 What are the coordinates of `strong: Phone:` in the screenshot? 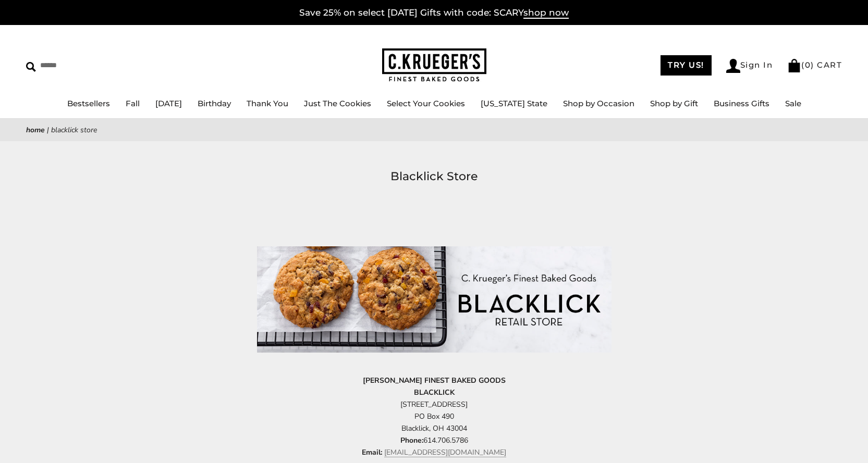 It's located at (412, 440).